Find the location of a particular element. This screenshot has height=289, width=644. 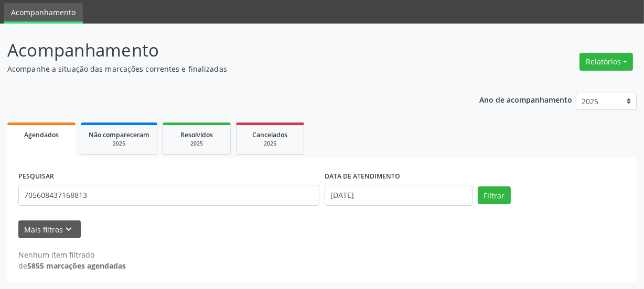

label: PESQUISAR is located at coordinates (36, 176).